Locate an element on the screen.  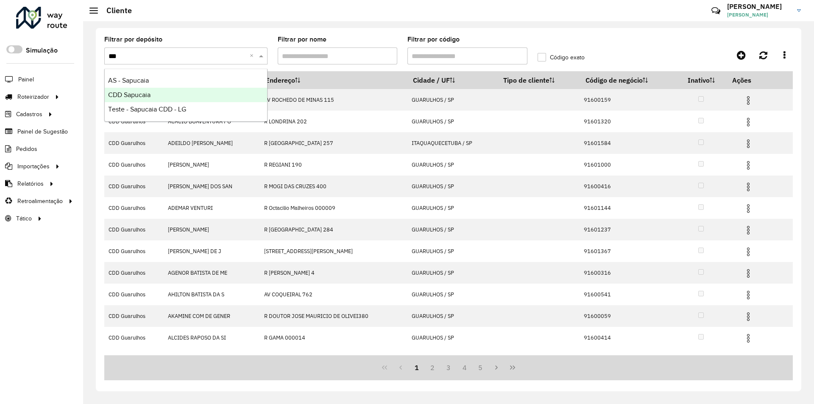
h2: Cliente is located at coordinates (115, 11).